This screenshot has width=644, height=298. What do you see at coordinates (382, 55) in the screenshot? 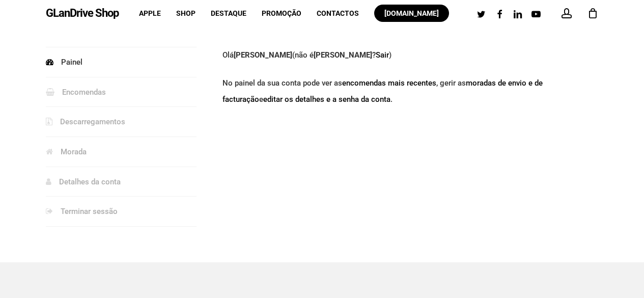
I see `a: Sair` at bounding box center [382, 55].